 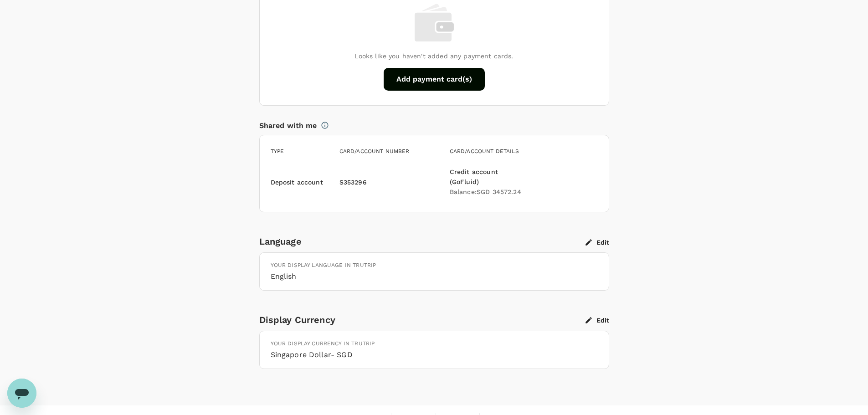 What do you see at coordinates (277, 151) in the screenshot?
I see `span: Type` at bounding box center [277, 151].